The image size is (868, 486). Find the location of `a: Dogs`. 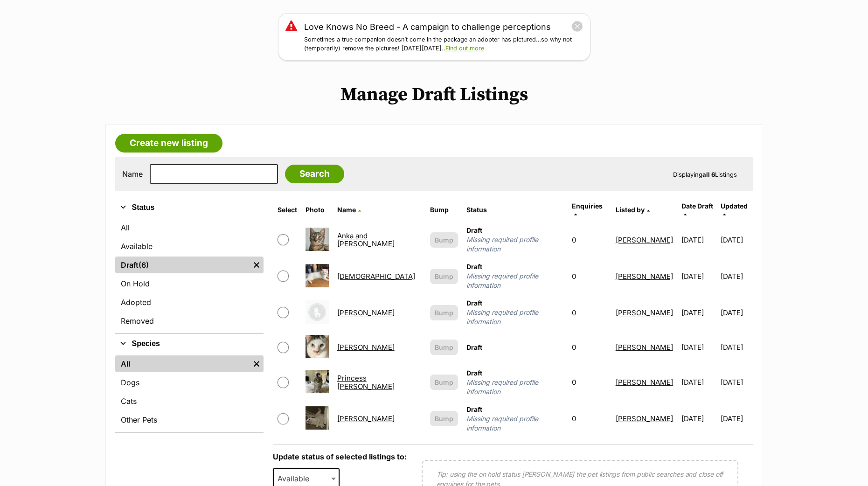

a: Dogs is located at coordinates (190, 382).